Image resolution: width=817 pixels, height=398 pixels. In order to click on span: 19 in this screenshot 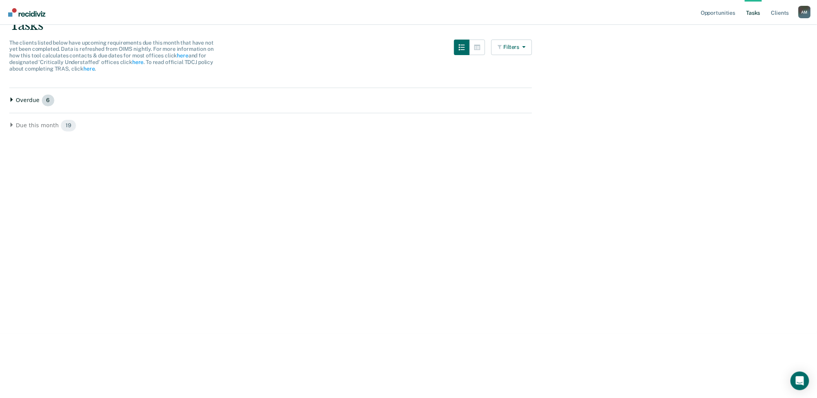, I will do `click(68, 126)`.